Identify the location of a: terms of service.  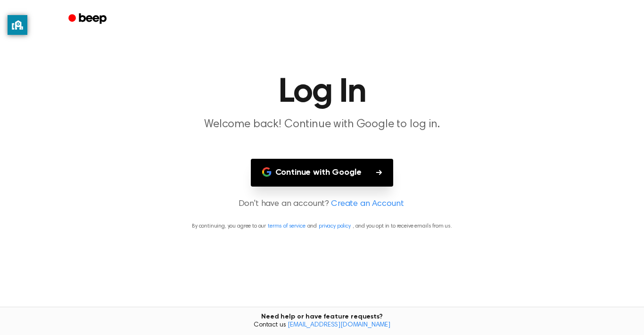
(286, 226).